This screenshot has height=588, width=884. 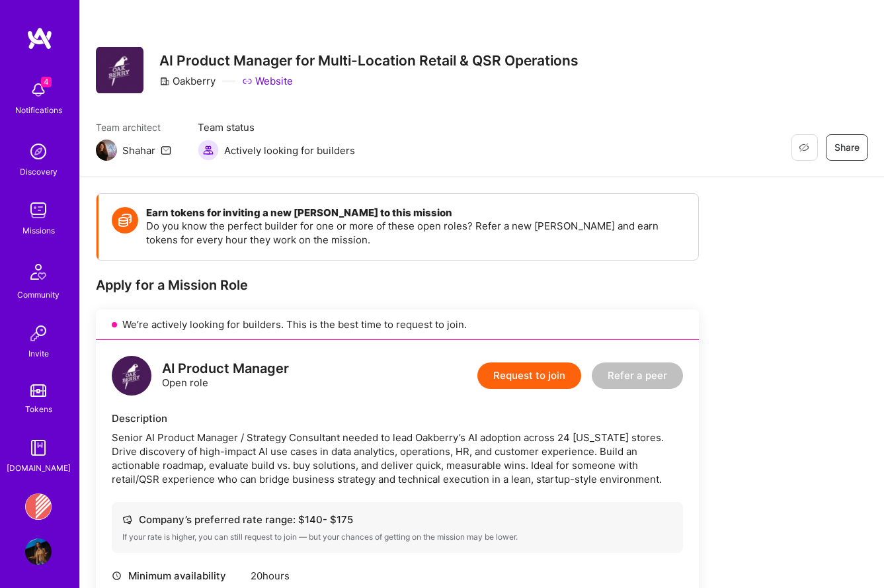 I want to click on img: Community, so click(x=38, y=272).